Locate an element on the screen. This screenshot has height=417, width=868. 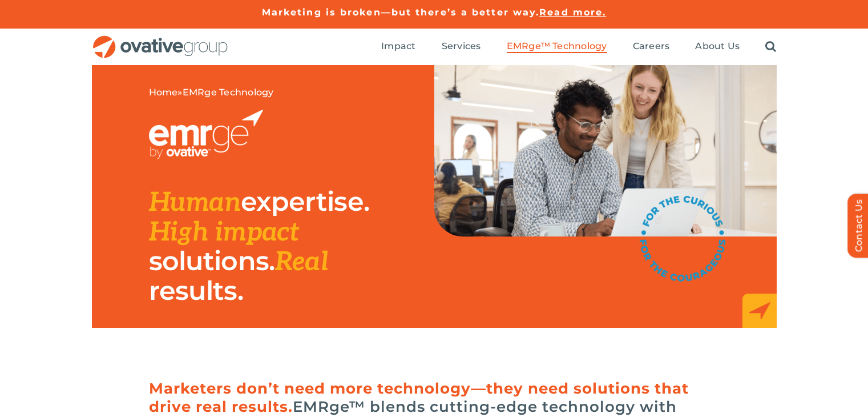
img: EMRge Landing Page Header Image is located at coordinates (605, 151).